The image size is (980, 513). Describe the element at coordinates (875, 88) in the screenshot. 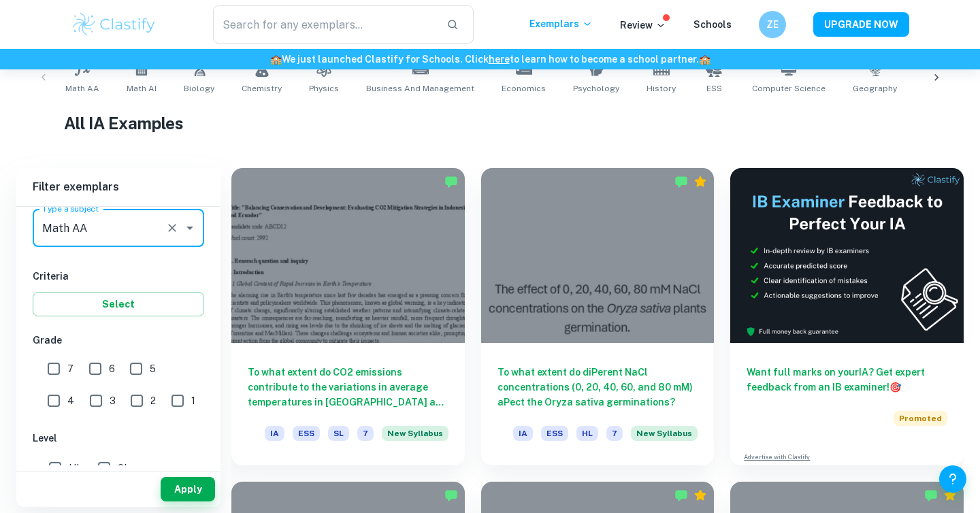

I see `span: Geography` at that location.